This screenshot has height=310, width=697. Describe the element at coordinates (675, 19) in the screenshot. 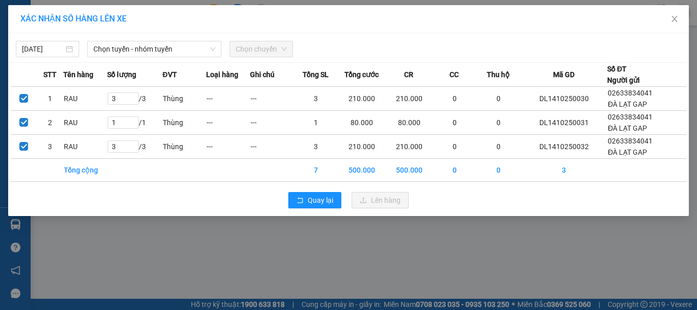

I see `button: Close` at that location.